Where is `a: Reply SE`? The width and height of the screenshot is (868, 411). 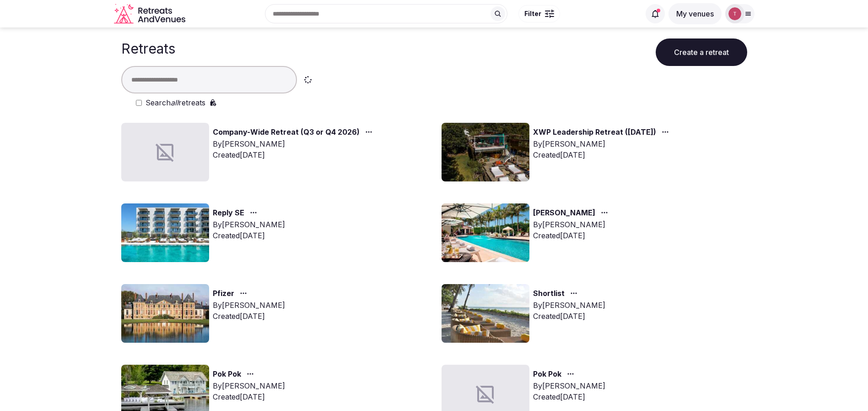 a: Reply SE is located at coordinates (228, 213).